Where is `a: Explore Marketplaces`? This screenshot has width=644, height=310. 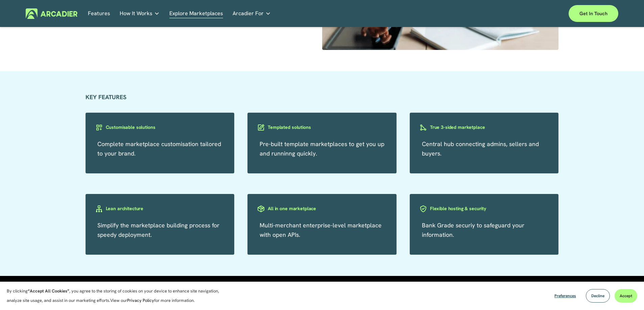 a: Explore Marketplaces is located at coordinates (196, 14).